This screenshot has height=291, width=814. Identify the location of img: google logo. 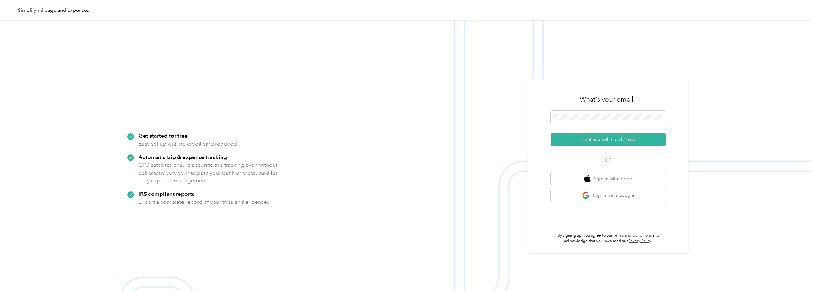
(585, 195).